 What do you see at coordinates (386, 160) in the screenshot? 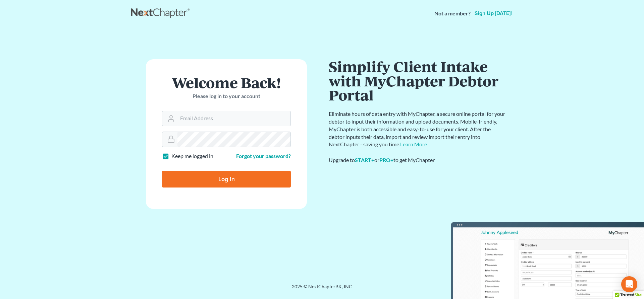
I see `a: PRO+` at bounding box center [386, 160].